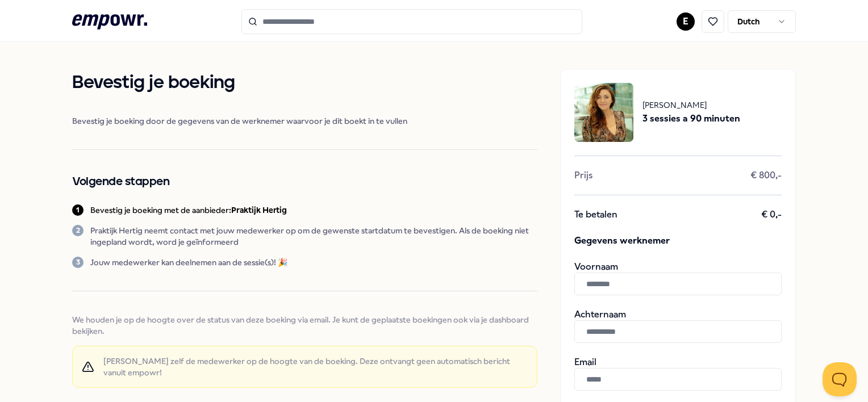  What do you see at coordinates (78, 210) in the screenshot?
I see `div: 1` at bounding box center [78, 210].